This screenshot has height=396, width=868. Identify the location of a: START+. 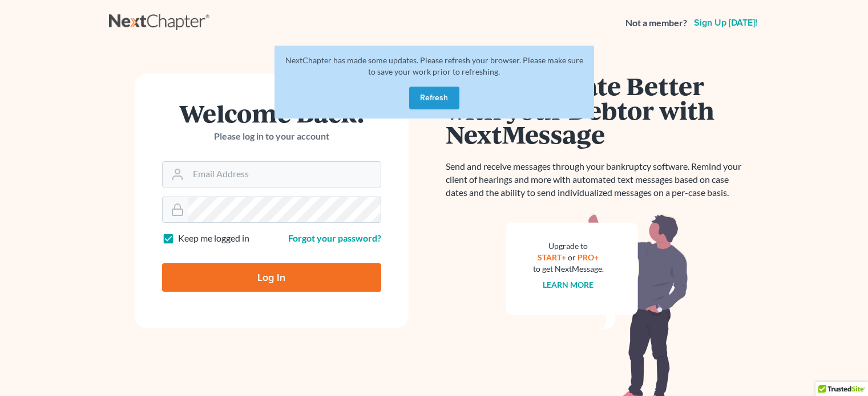
(552, 257).